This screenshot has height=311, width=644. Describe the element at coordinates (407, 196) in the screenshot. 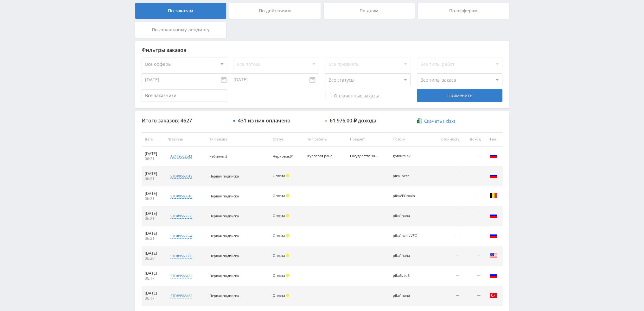

I see `div: pikaVEOmain` at that location.